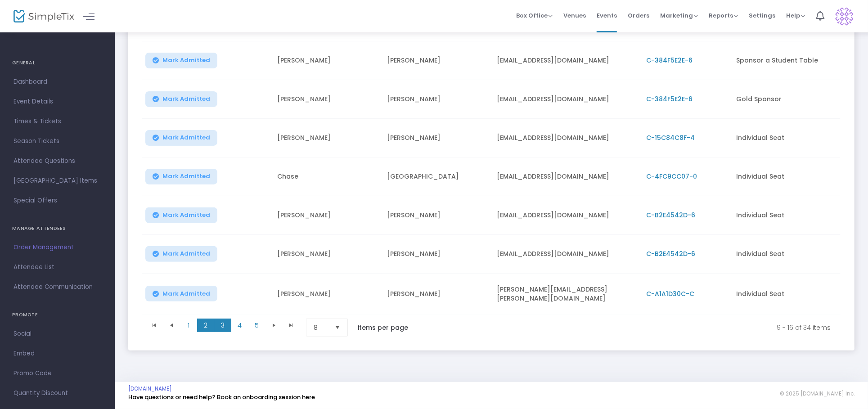  Describe the element at coordinates (291, 325) in the screenshot. I see `span: Go to the last page` at that location.